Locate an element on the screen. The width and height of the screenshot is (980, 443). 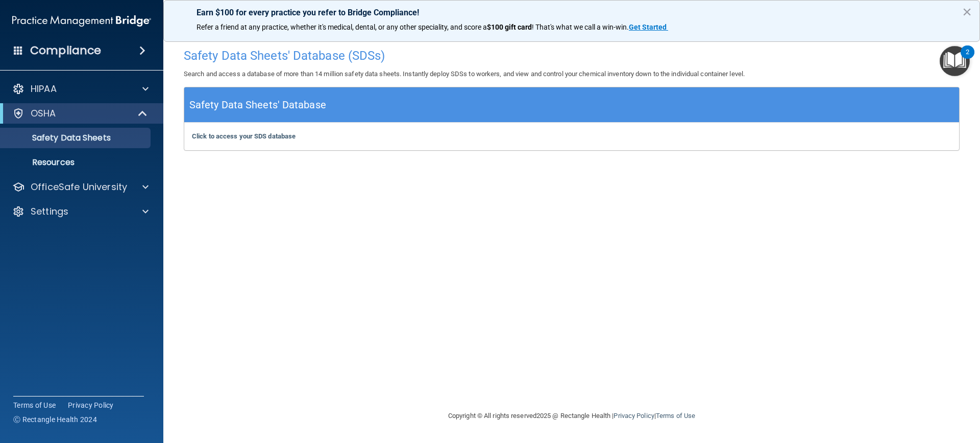
div: 2 is located at coordinates (967, 59).